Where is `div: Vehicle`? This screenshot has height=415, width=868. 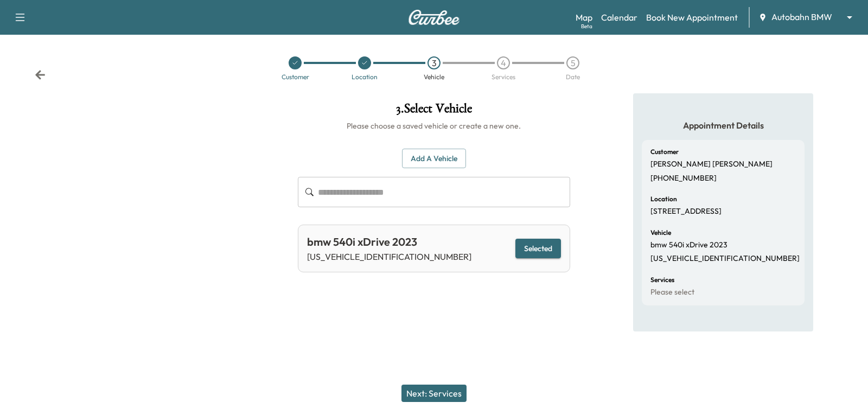 div: Vehicle is located at coordinates (434, 77).